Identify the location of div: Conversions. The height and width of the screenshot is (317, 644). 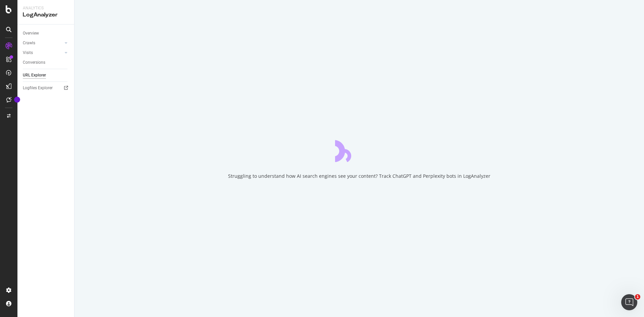
(34, 63).